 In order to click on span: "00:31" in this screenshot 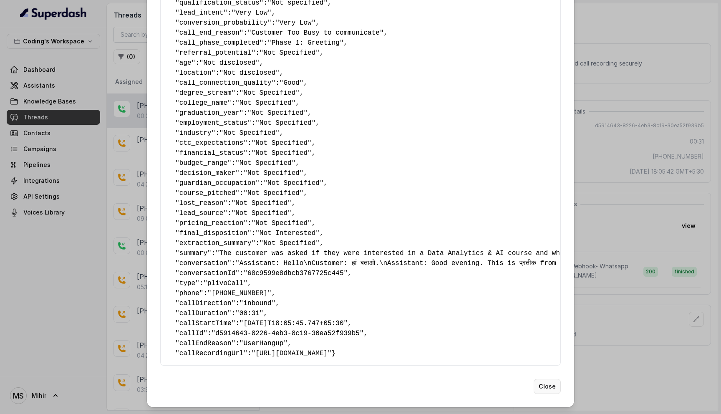, I will do `click(249, 313)`.